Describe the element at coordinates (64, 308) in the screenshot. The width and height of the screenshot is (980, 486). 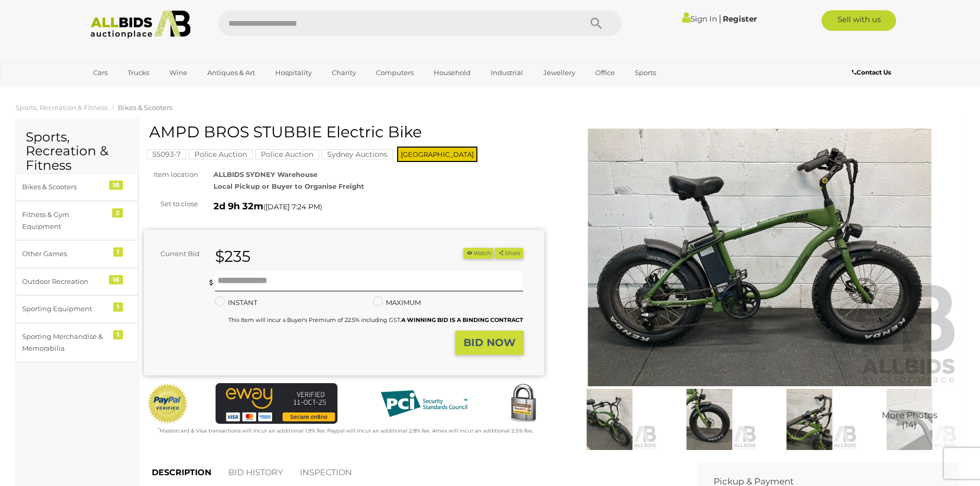
I see `div: Sporting Equipment` at that location.